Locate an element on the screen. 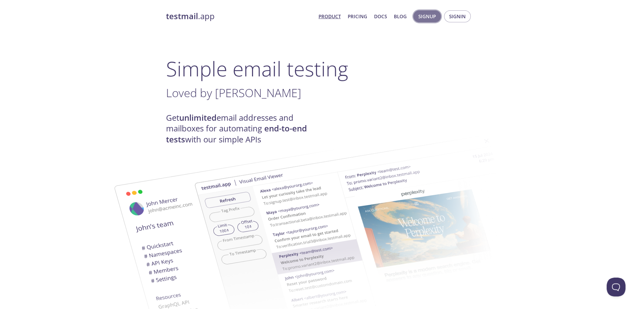  h1: Simple email testing is located at coordinates (319, 68).